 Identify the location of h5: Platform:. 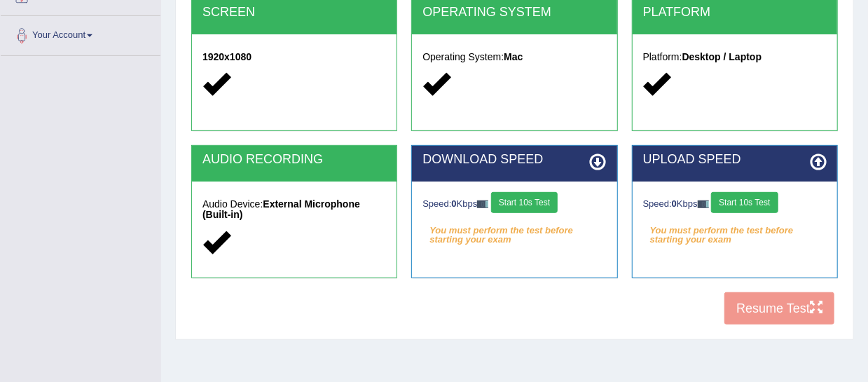
(736, 56).